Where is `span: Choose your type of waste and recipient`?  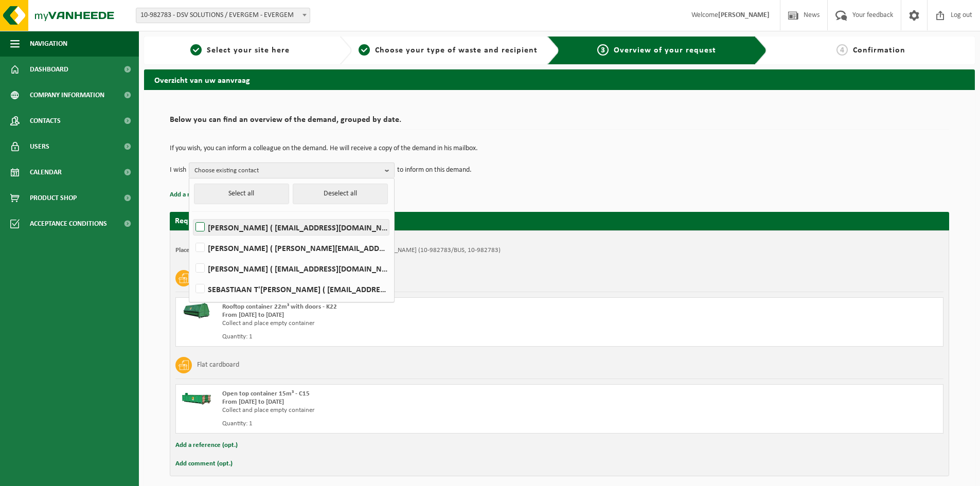
span: Choose your type of waste and recipient is located at coordinates (456, 50).